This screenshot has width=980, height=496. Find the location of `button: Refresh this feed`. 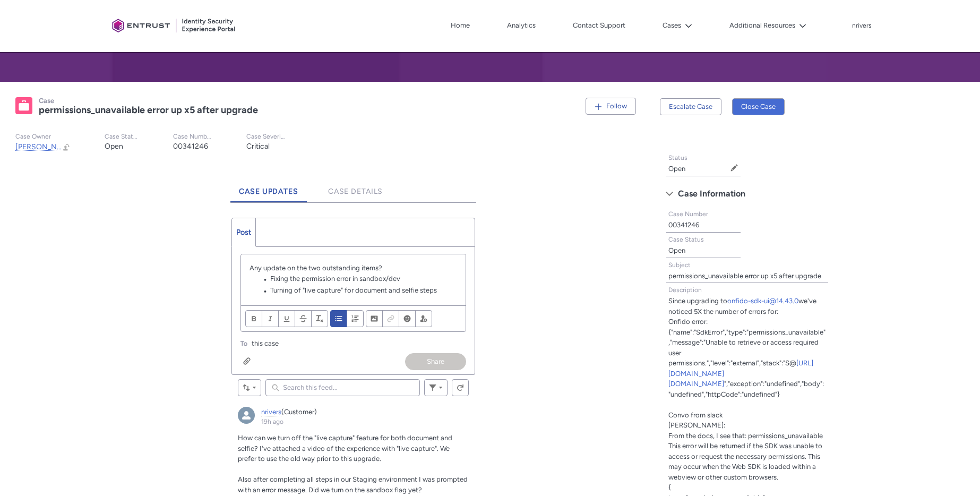

button: Refresh this feed is located at coordinates (460, 387).